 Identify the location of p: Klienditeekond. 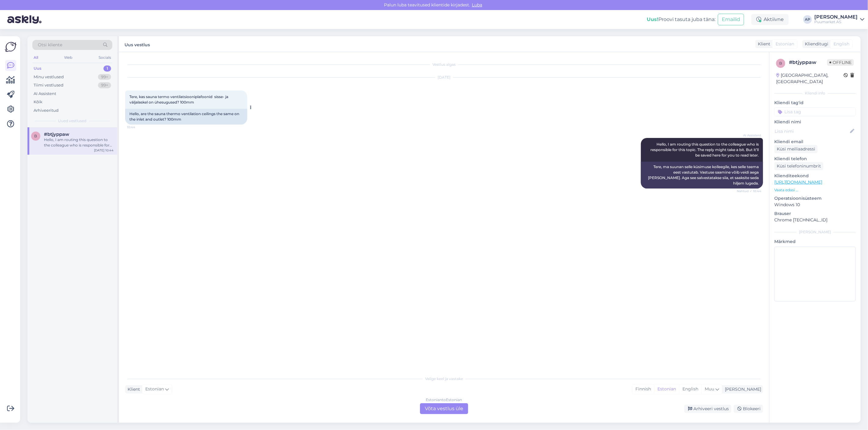
(815, 176).